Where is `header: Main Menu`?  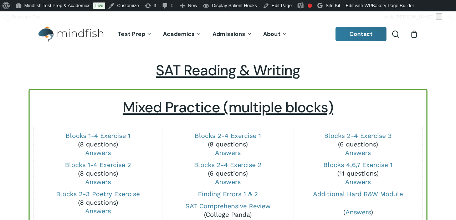 header: Main Menu is located at coordinates (228, 34).